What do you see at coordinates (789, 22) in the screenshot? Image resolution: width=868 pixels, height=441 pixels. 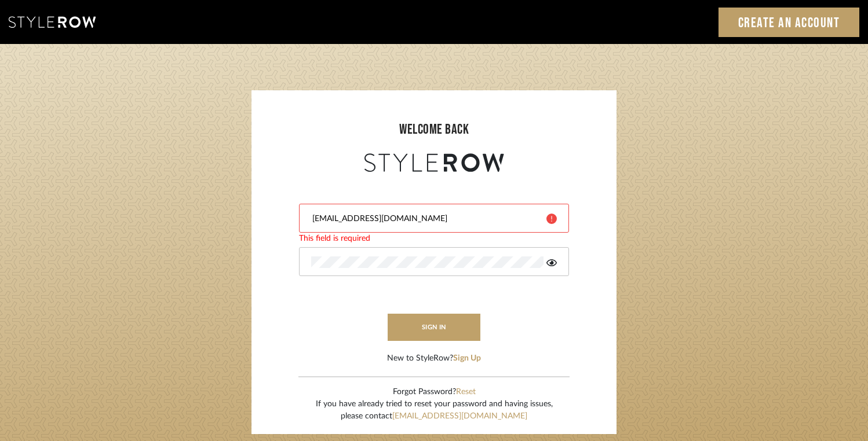 I see `a: Create an Account` at bounding box center [789, 22].